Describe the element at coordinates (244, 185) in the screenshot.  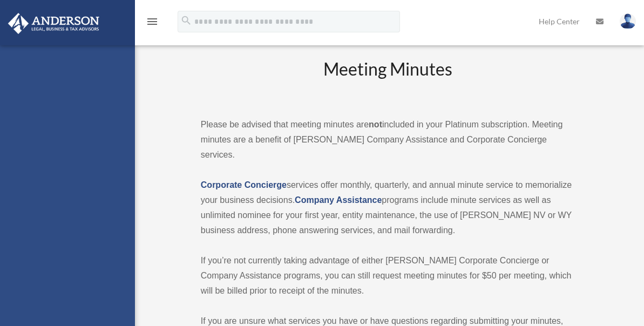
I see `strong: Corporate Concierge` at that location.